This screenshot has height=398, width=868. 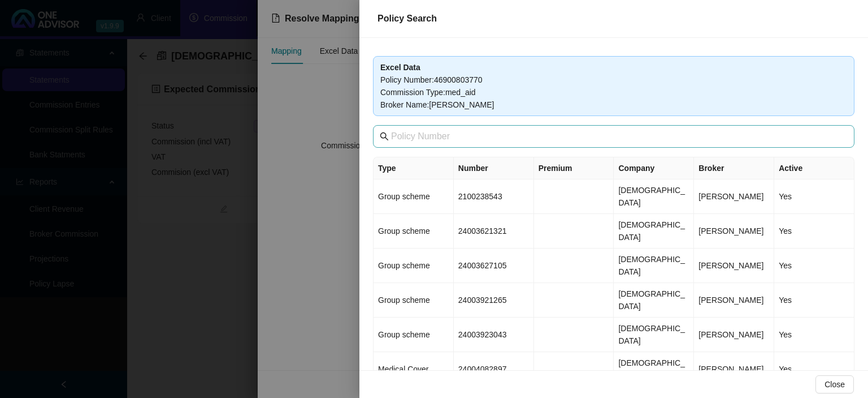 I want to click on td: 24003627105, so click(x=494, y=265).